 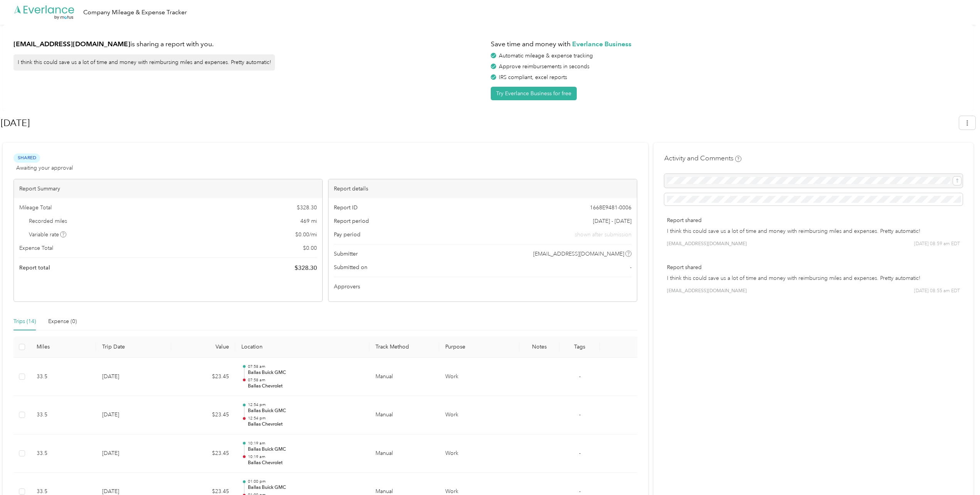 I want to click on span: Submitter, so click(x=346, y=254).